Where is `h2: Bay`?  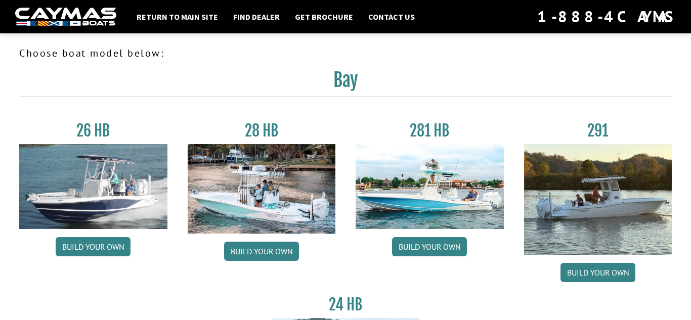 h2: Bay is located at coordinates (346, 83).